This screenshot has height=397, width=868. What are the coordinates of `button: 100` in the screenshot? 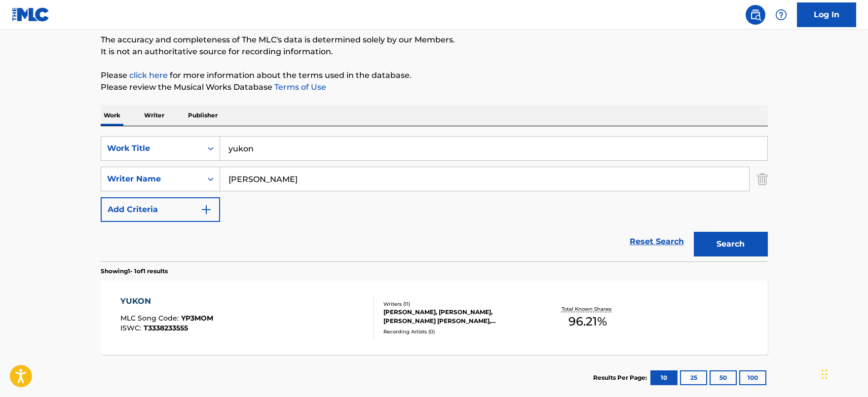 It's located at (752, 377).